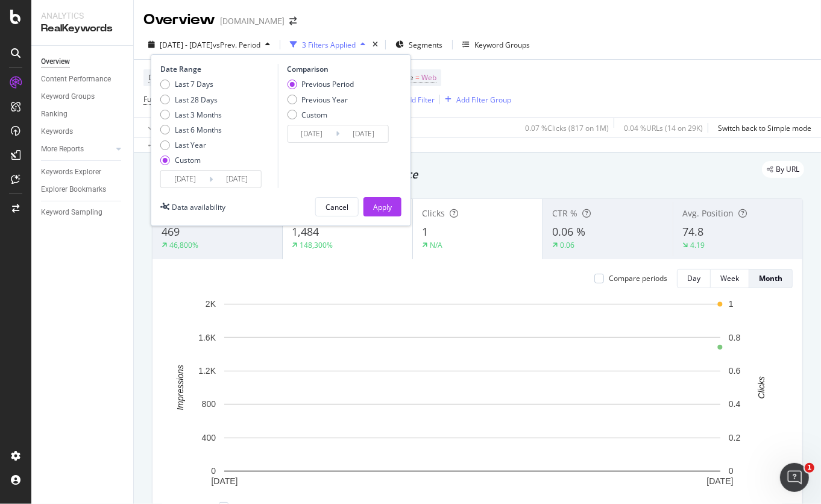 The image size is (821, 504). Describe the element at coordinates (305, 231) in the screenshot. I see `span: 1,484` at that location.